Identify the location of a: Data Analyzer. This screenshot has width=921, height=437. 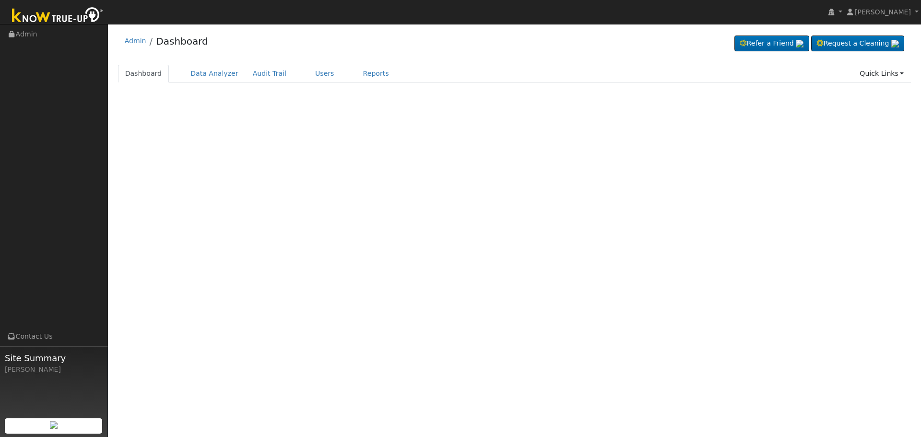
(214, 73).